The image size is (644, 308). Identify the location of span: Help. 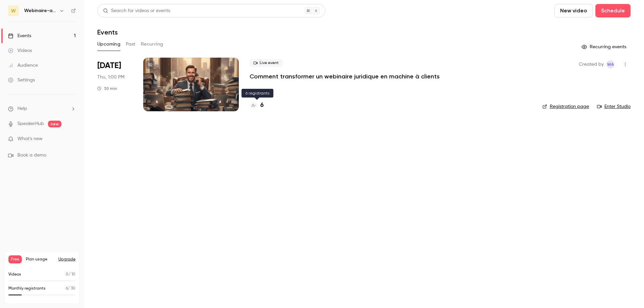
(22, 109).